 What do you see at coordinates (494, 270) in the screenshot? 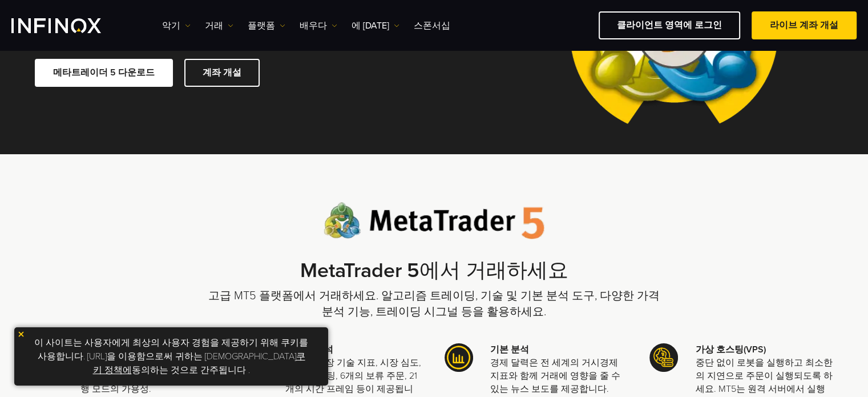
I see `font: 에서 거래하세요` at bounding box center [494, 270].